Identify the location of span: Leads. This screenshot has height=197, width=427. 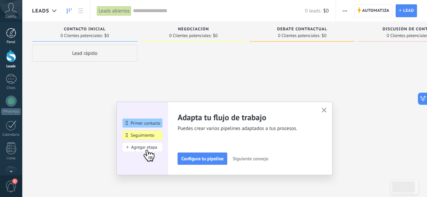
(40, 11).